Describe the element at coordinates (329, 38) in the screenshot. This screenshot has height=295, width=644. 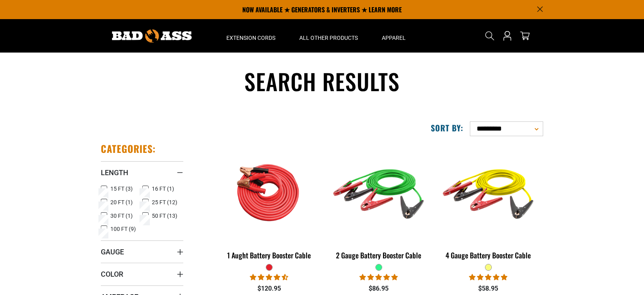
I see `span: All Other Products` at that location.